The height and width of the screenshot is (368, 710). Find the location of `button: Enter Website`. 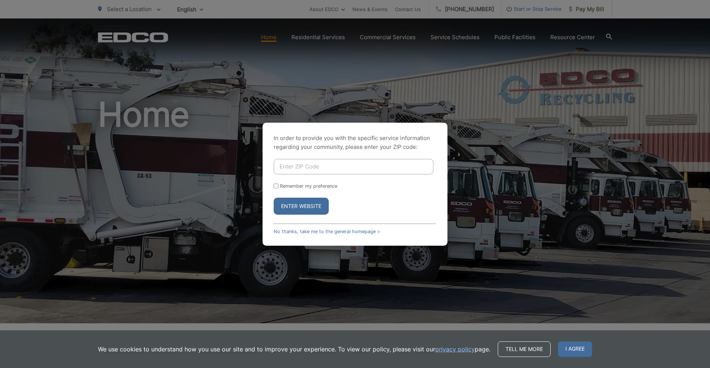

button: Enter Website is located at coordinates (301, 206).